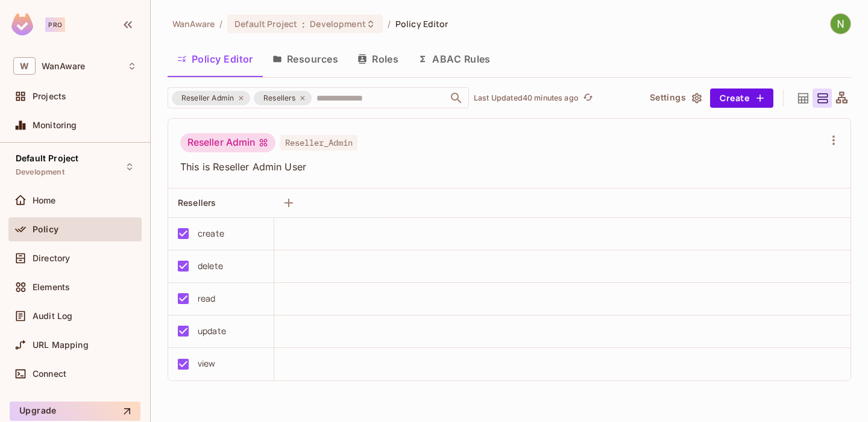  What do you see at coordinates (45, 230) in the screenshot?
I see `span: Policy` at bounding box center [45, 230].